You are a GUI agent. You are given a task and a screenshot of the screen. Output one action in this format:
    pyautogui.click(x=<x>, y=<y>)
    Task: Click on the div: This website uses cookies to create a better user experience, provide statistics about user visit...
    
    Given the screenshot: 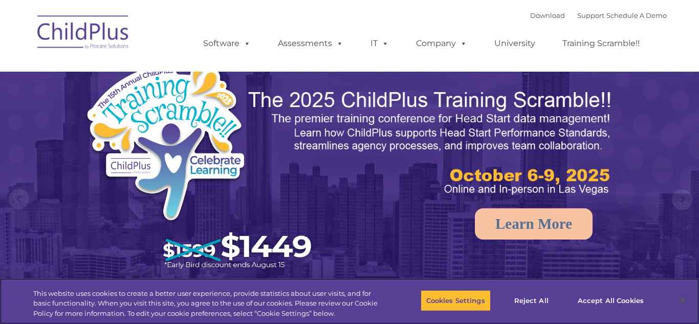 What is the action you would take?
    pyautogui.click(x=209, y=303)
    